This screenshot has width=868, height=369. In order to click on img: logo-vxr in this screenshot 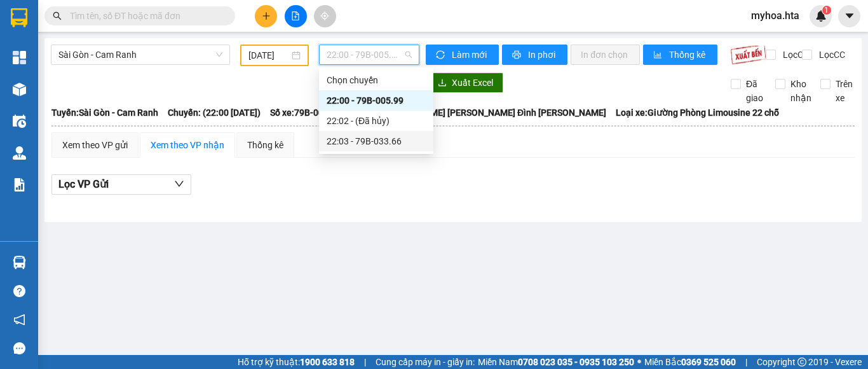, I will do `click(19, 18)`.